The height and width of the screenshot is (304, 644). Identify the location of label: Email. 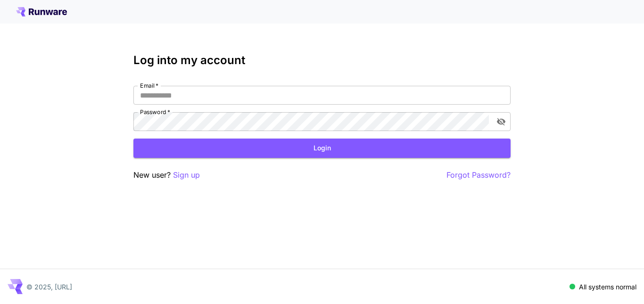
(149, 86).